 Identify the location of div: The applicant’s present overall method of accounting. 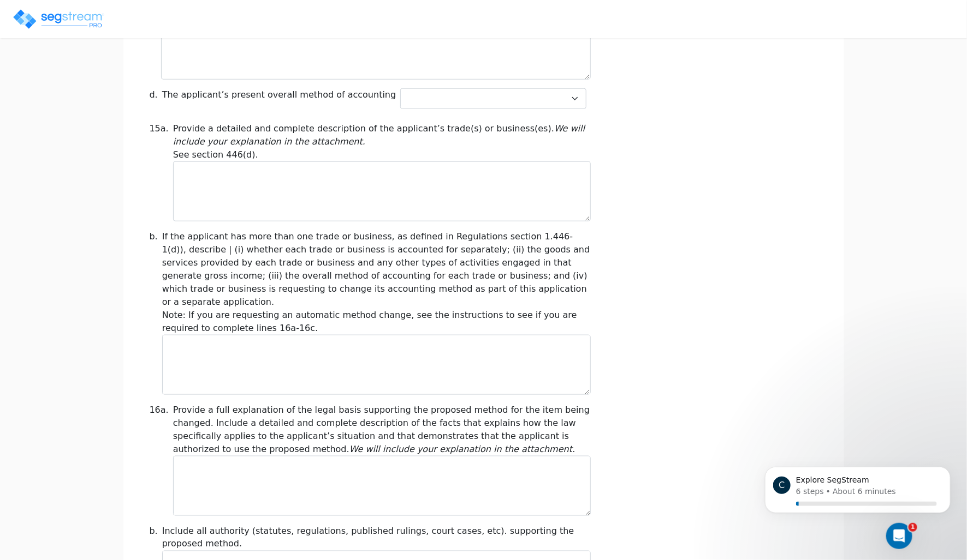
(279, 101).